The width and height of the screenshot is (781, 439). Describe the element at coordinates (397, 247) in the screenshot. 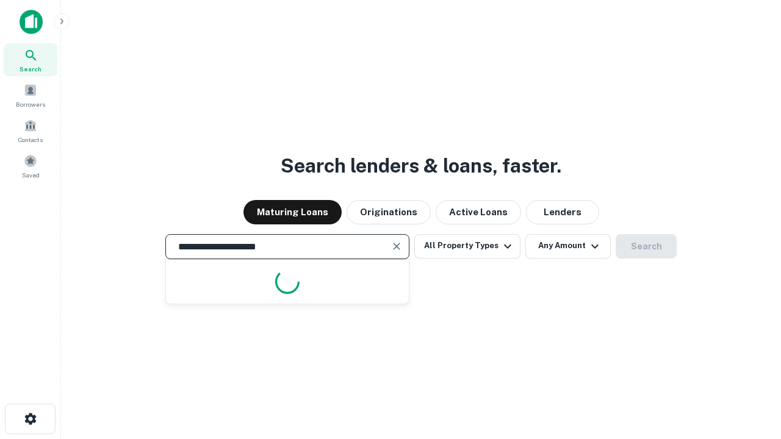

I see `button: Clear` at that location.